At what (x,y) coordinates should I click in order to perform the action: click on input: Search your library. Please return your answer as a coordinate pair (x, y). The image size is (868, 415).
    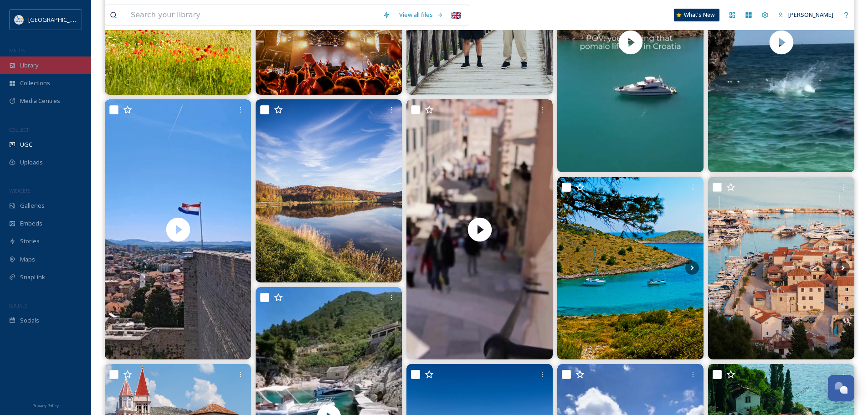
    Looking at the image, I should click on (252, 15).